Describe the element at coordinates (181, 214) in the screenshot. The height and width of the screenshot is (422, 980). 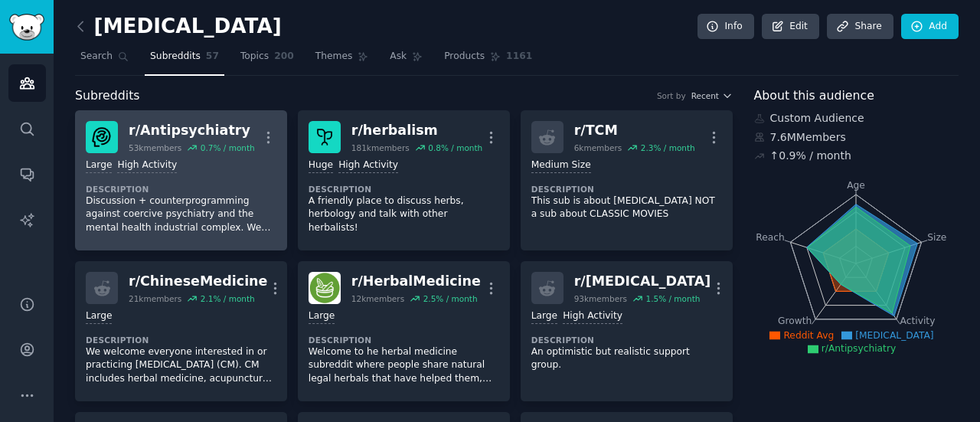
I see `p: Discussion + counterprogramming against coercive psychiatry and the mental health industrial comp...` at that location.